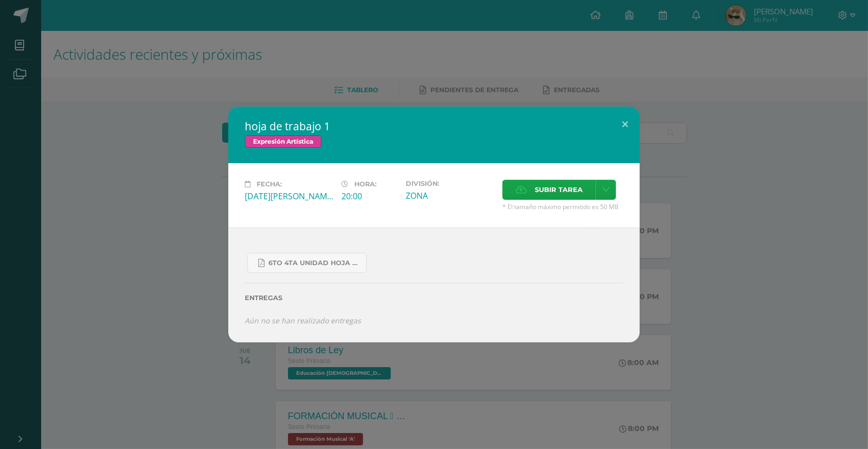 Image resolution: width=868 pixels, height=449 pixels. I want to click on span: Fecha:, so click(269, 184).